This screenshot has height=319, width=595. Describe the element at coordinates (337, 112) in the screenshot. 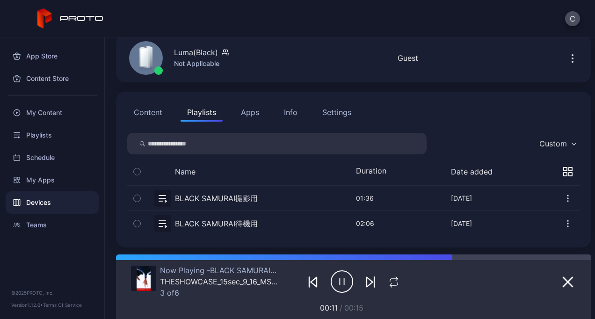

I see `button: Settings` at that location.